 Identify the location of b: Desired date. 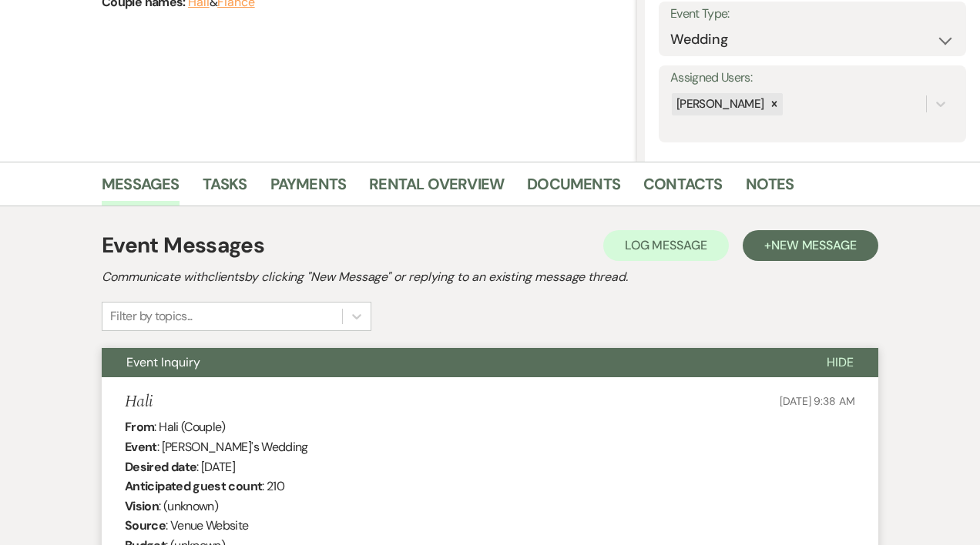
(160, 467).